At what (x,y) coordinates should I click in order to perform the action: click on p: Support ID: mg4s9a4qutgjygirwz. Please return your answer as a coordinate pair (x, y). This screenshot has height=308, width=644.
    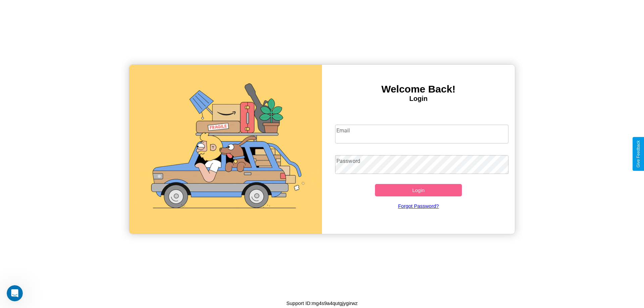
    Looking at the image, I should click on (322, 303).